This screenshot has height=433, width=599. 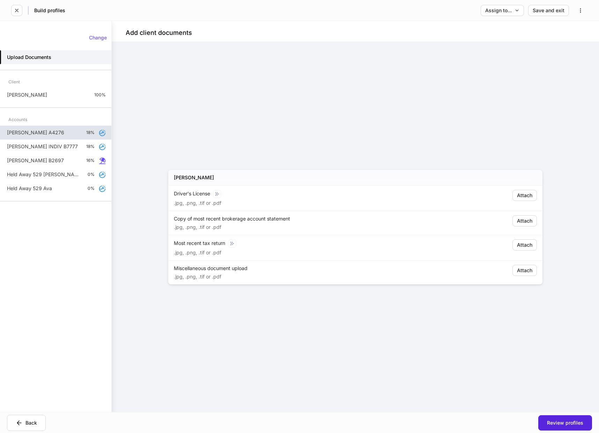 What do you see at coordinates (159, 33) in the screenshot?
I see `h4: Add client documents` at bounding box center [159, 33].